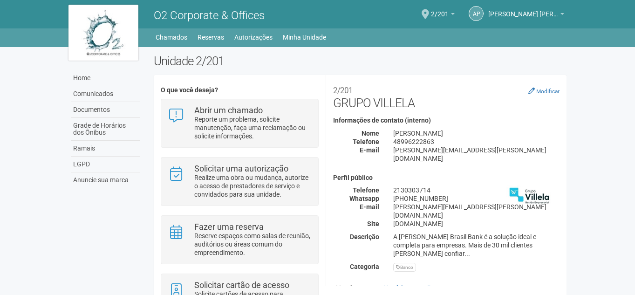 Image resolution: width=635 pixels, height=295 pixels. Describe the element at coordinates (370, 133) in the screenshot. I see `strong: Nome` at that location.